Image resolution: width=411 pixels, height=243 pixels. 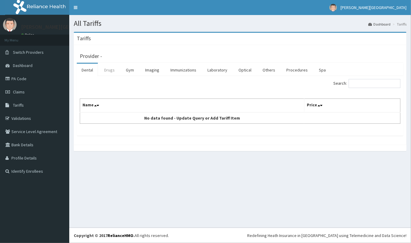 I want to click on th: Price, so click(x=352, y=106).